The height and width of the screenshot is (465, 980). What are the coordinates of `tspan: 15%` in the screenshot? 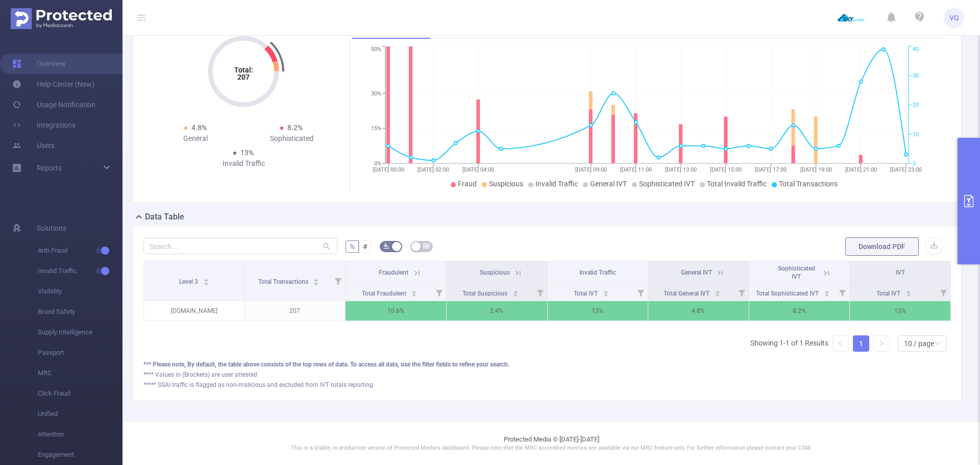 It's located at (376, 128).